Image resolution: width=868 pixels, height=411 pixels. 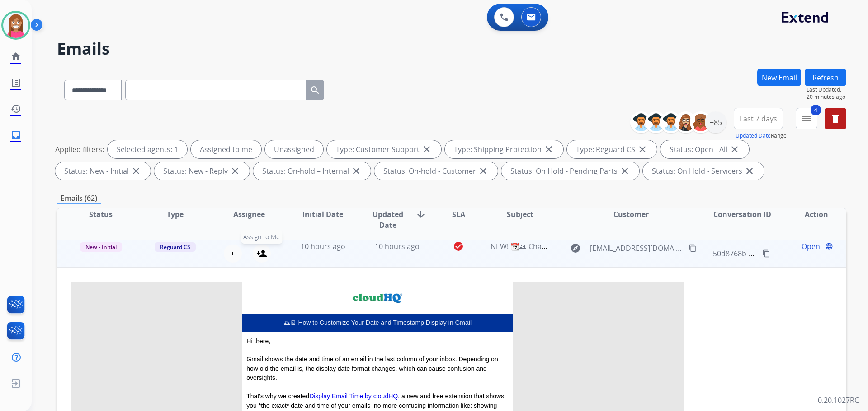 What do you see at coordinates (294, 150) in the screenshot?
I see `div: Unassigned` at bounding box center [294, 150].